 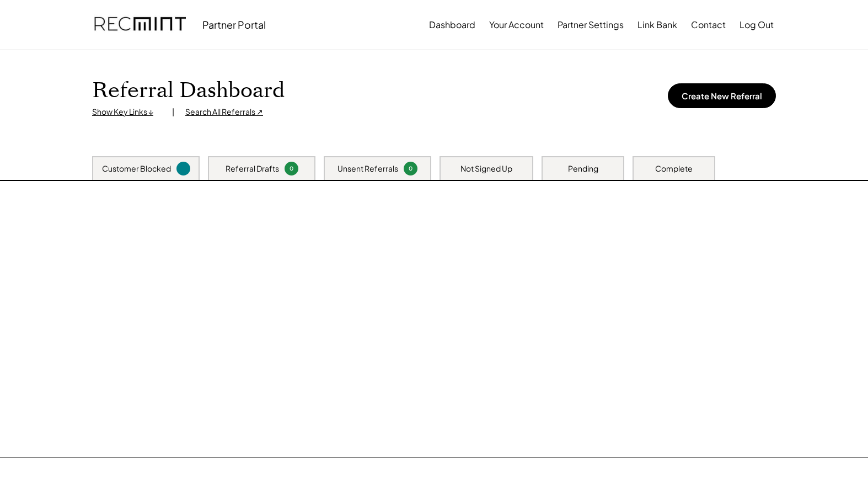 What do you see at coordinates (252, 169) in the screenshot?
I see `div: Referral Drafts` at bounding box center [252, 169].